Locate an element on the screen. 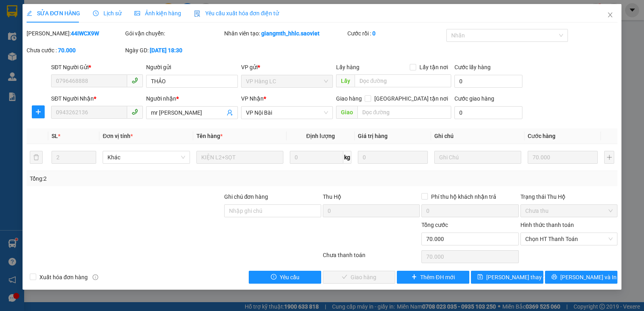  span: Khác is located at coordinates (146, 158).